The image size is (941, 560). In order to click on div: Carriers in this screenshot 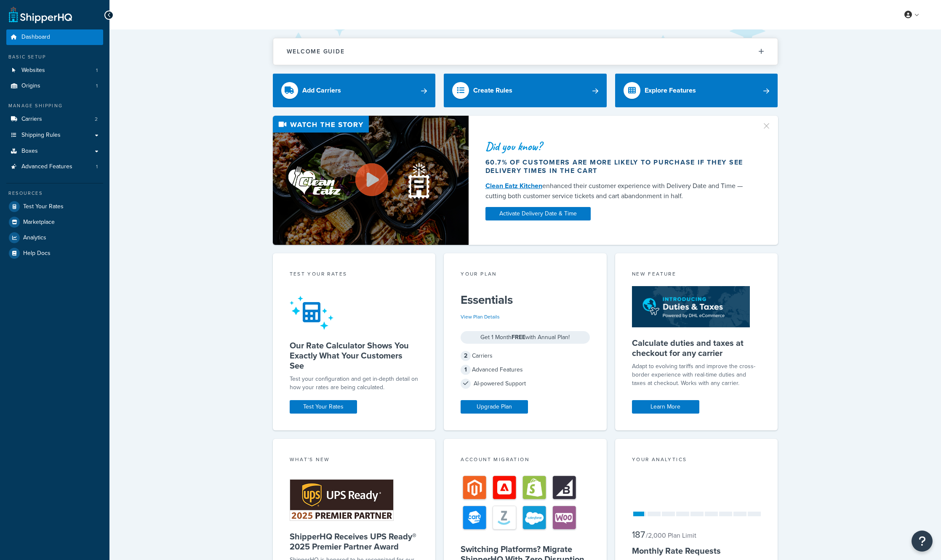, I will do `click(525, 356)`.